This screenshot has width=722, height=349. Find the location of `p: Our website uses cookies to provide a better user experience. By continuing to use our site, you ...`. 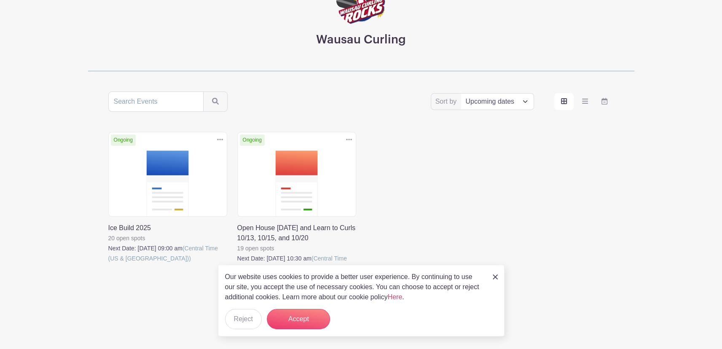

p: Our website uses cookies to provide a better user experience. By continuing to use our site, you ... is located at coordinates (354, 287).